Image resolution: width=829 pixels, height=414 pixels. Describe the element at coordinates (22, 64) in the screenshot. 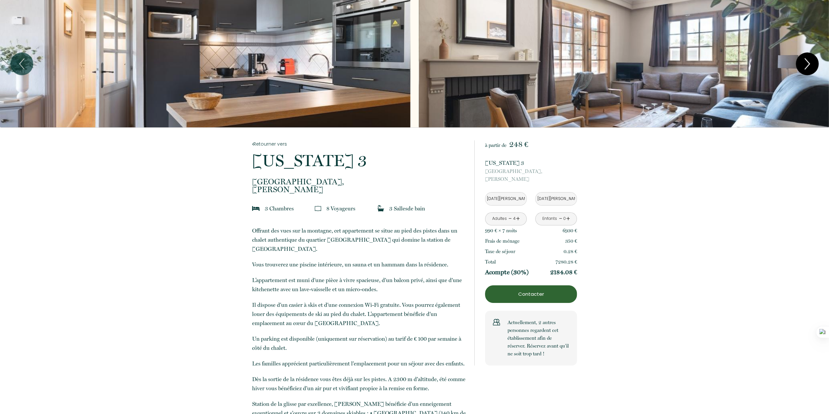

I see `button: Previous` at that location.